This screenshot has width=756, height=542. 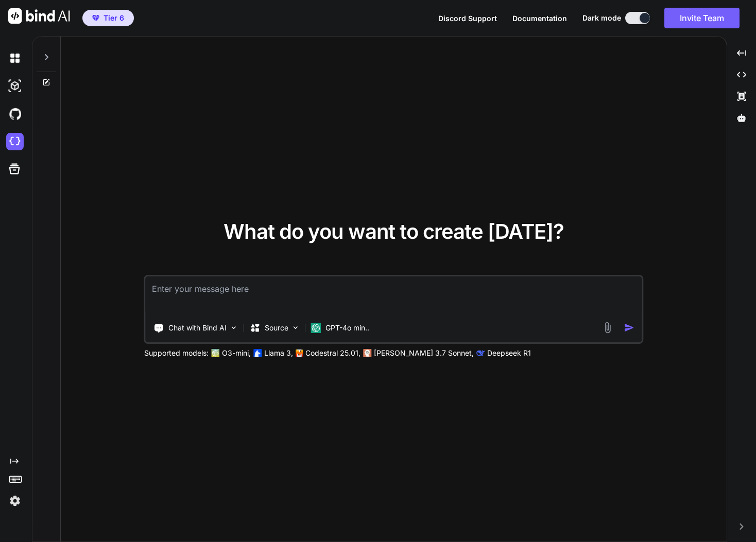 I want to click on span: Documentation, so click(x=540, y=18).